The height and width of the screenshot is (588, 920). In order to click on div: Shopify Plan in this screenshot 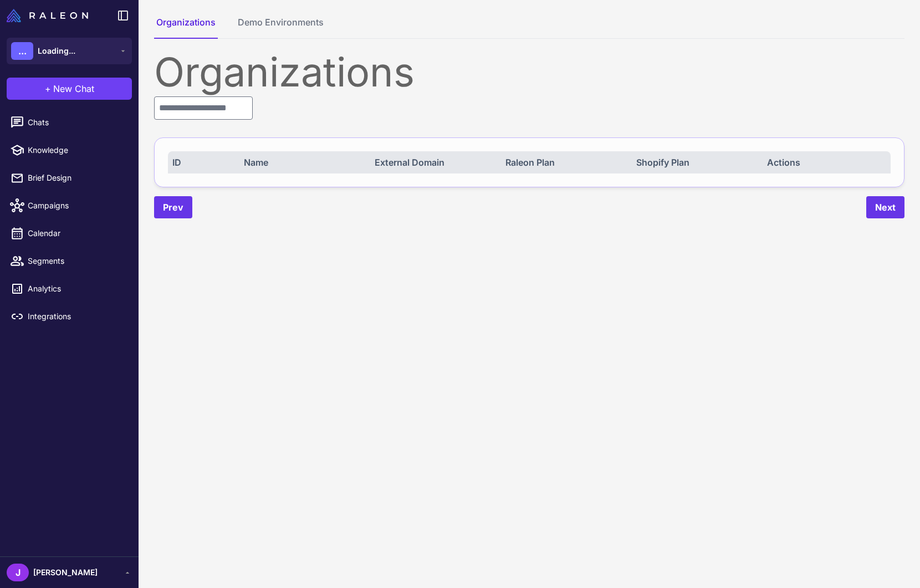, I will do `click(696, 162)`.